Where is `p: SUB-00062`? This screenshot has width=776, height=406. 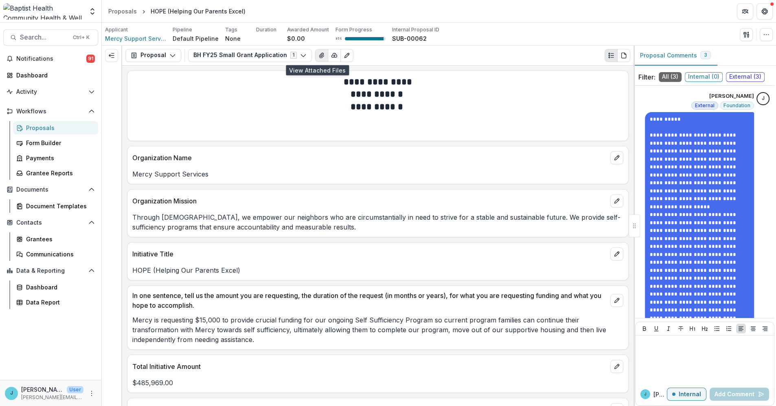
p: SUB-00062 is located at coordinates (409, 38).